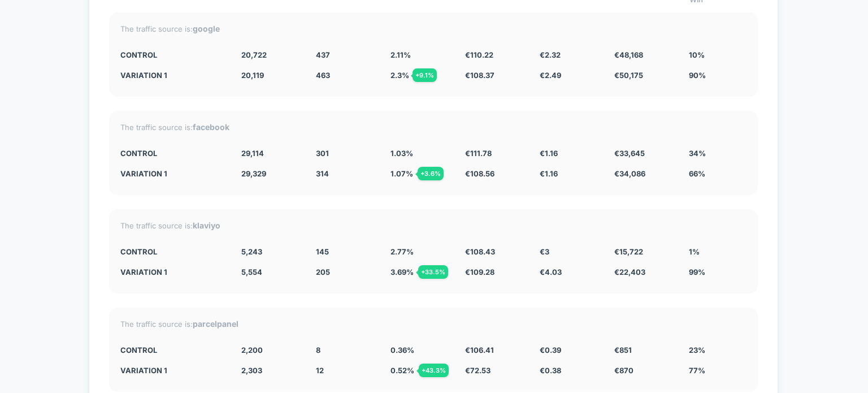 This screenshot has width=868, height=393. What do you see at coordinates (628, 54) in the screenshot?
I see `span: € 48,168` at bounding box center [628, 54].